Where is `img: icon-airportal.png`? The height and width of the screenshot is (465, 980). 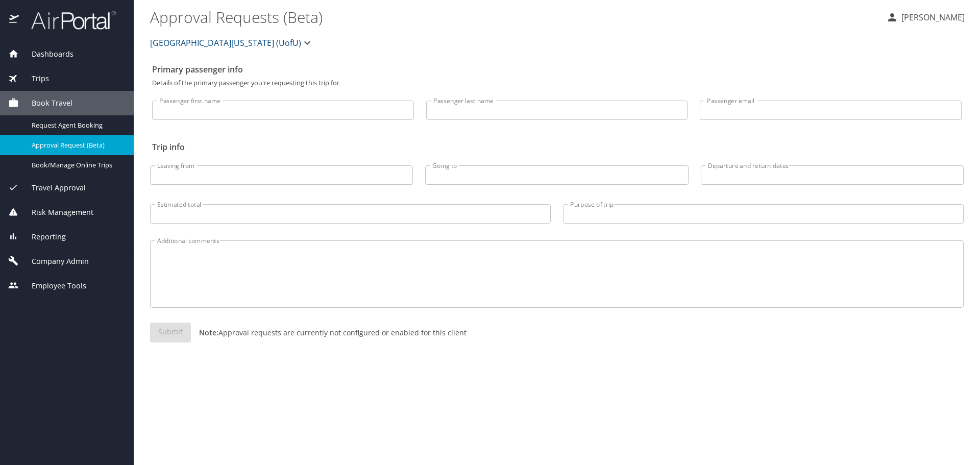 img: icon-airportal.png is located at coordinates (15, 20).